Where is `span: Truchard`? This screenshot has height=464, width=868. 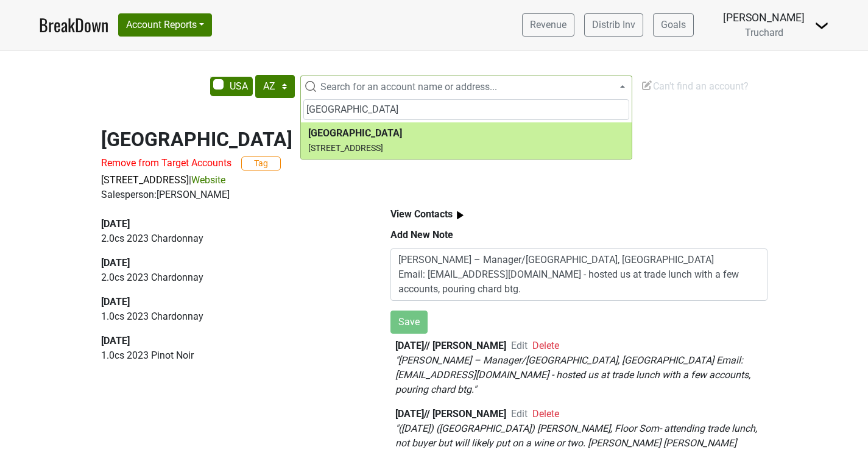 span: Truchard is located at coordinates (763, 32).